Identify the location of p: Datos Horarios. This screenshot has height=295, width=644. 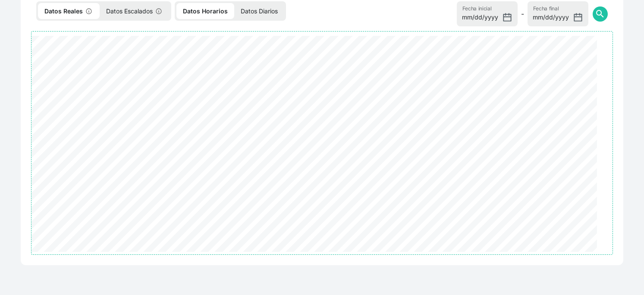
(206, 11).